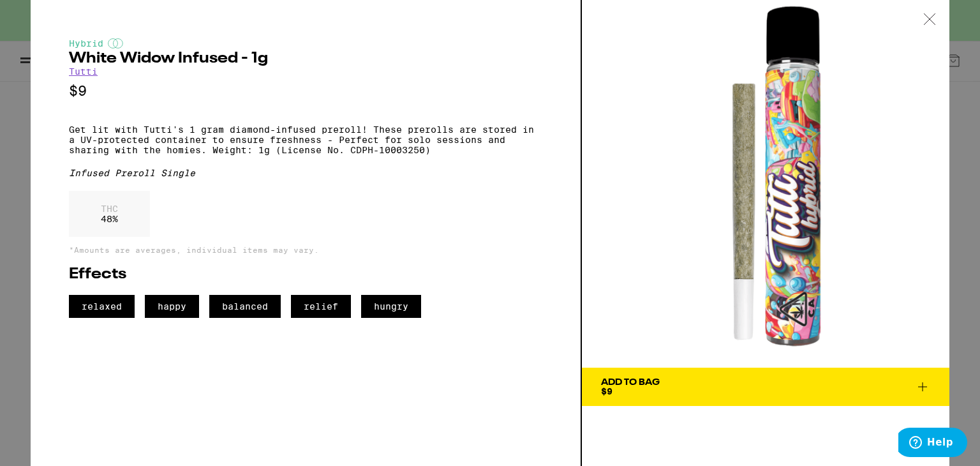 The height and width of the screenshot is (466, 980). I want to click on p: *Amounts are averages, individual items may vary., so click(306, 250).